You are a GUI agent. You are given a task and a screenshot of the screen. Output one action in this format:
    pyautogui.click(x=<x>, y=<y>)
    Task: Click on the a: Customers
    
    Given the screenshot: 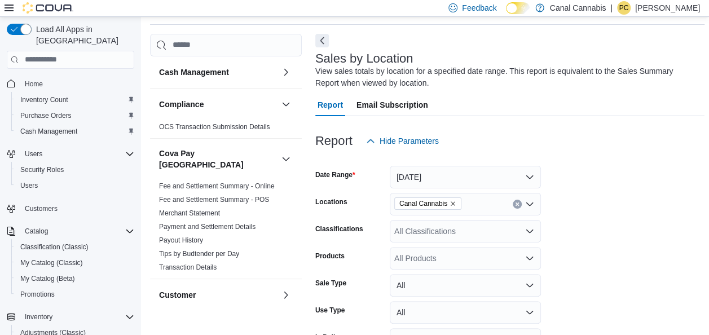 What is the action you would take?
    pyautogui.click(x=41, y=209)
    